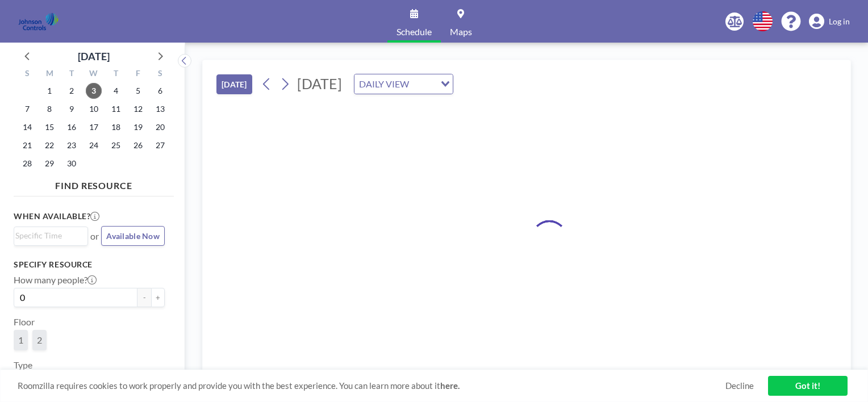  What do you see at coordinates (384, 84) in the screenshot?
I see `span: DAILY VIEW` at bounding box center [384, 84].